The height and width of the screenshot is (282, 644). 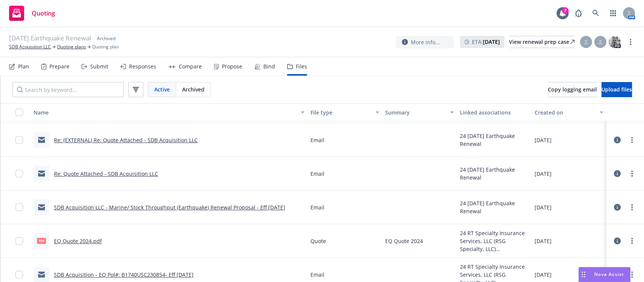 I want to click on img: photo, so click(x=614, y=42).